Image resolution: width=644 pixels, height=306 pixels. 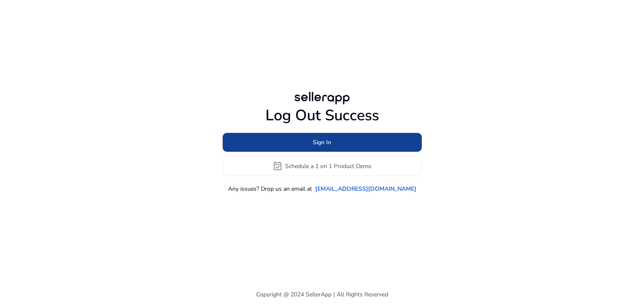 I want to click on span: Sign In, so click(x=322, y=142).